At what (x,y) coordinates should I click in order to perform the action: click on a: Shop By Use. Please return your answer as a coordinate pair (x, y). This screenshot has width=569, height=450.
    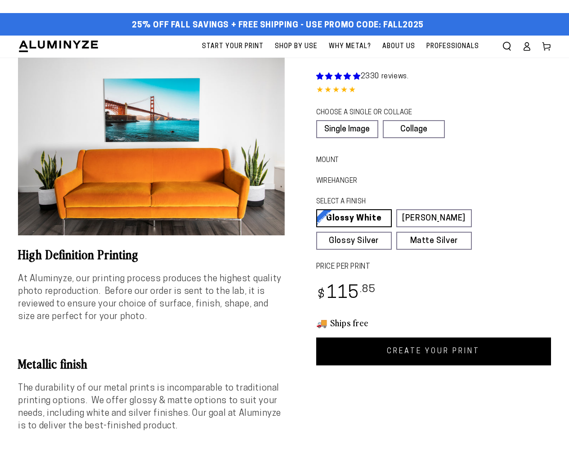
    Looking at the image, I should click on (296, 46).